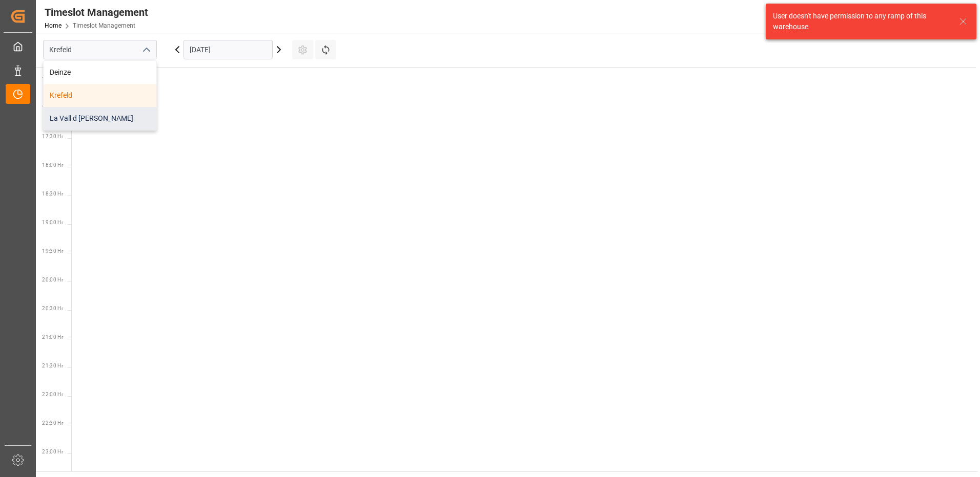 The width and height of the screenshot is (980, 477). I want to click on span: 19:00 Hr, so click(52, 222).